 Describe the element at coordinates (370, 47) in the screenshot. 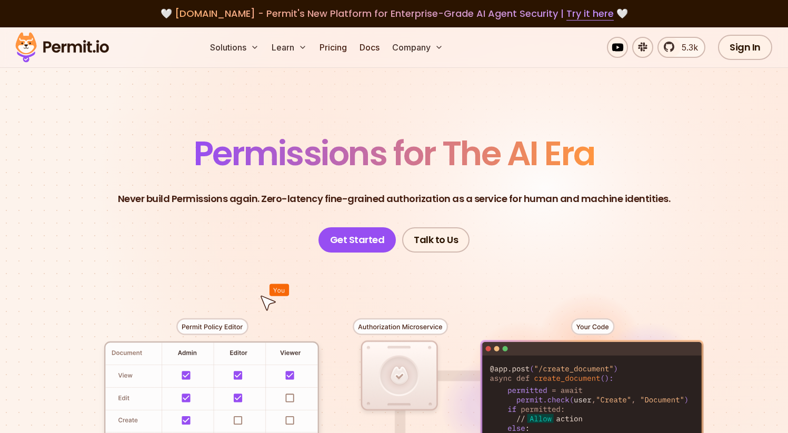

I see `a: Docs` at that location.